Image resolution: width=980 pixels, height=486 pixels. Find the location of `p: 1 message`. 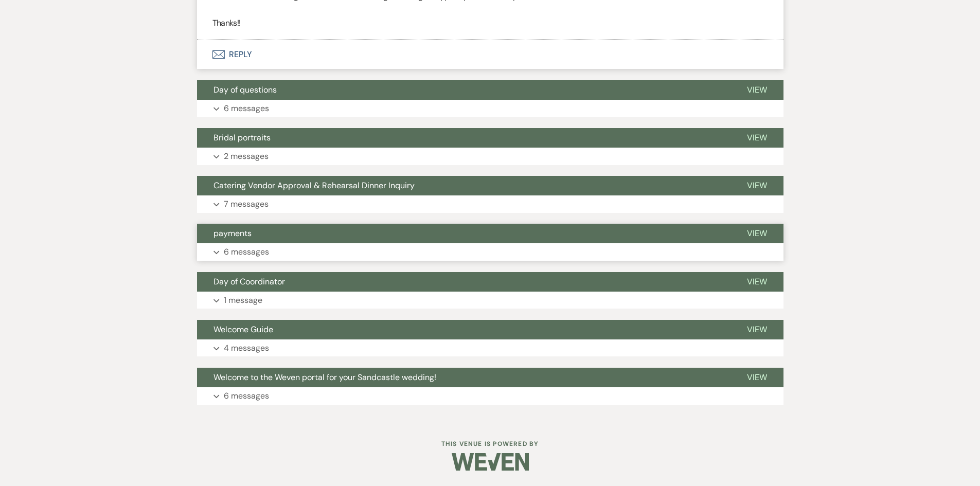

p: 1 message is located at coordinates (243, 300).